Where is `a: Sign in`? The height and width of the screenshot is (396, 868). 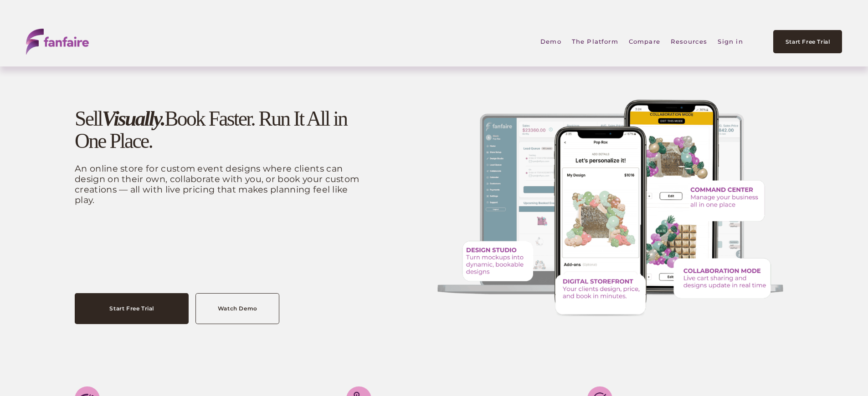
a: Sign in is located at coordinates (730, 41).